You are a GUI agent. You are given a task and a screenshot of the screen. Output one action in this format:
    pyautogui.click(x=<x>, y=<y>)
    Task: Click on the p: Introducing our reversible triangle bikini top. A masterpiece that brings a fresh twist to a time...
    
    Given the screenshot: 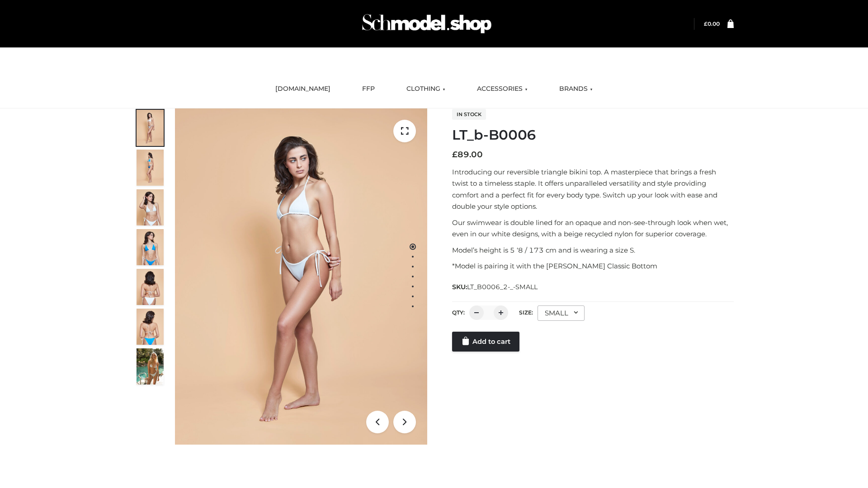 What is the action you would take?
    pyautogui.click(x=593, y=189)
    